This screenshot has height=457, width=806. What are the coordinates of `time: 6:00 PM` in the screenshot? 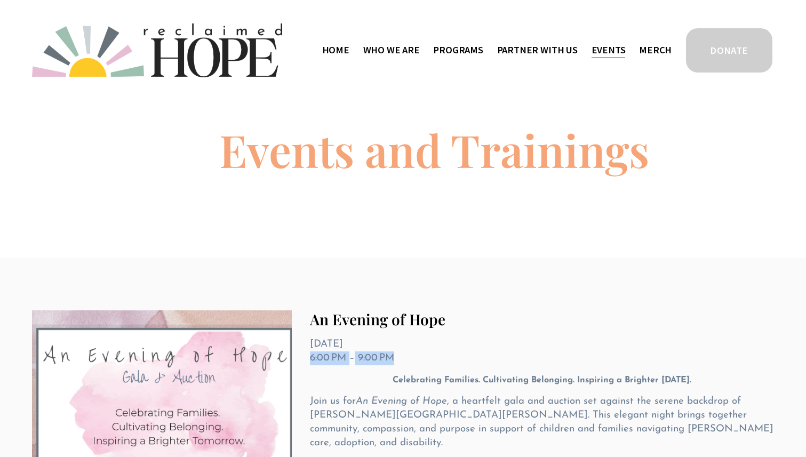 It's located at (328, 358).